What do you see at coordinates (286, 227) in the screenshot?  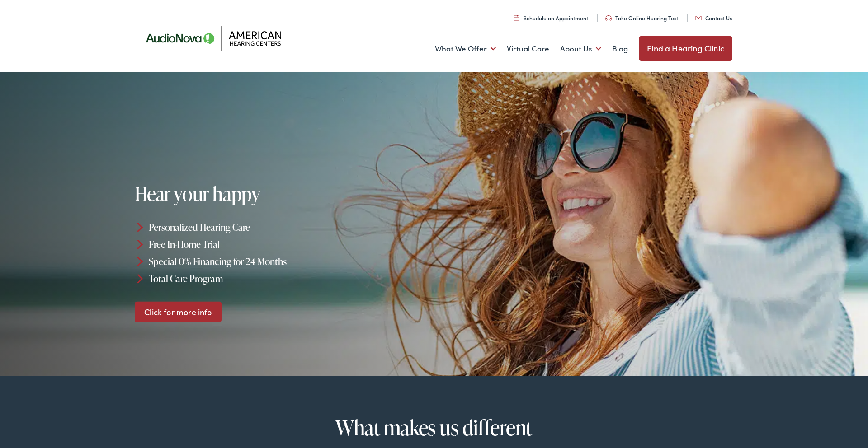 I see `li: Personalized Hearing Care` at bounding box center [286, 227].